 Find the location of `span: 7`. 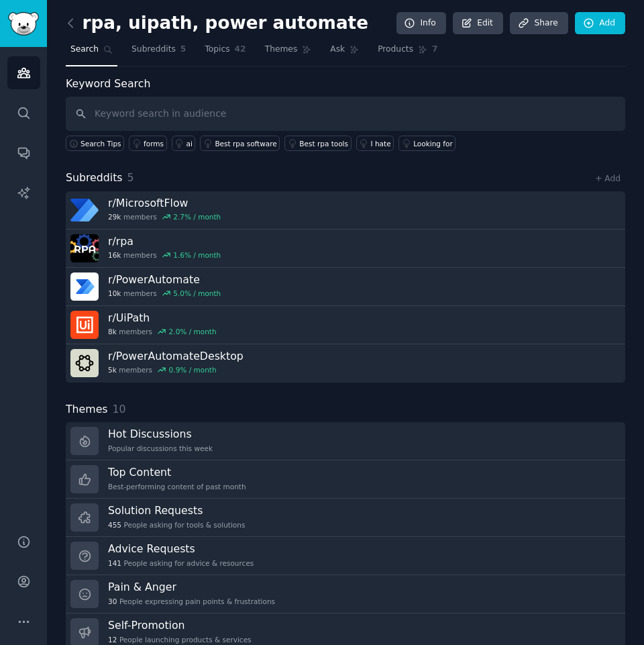

span: 7 is located at coordinates (434, 49).